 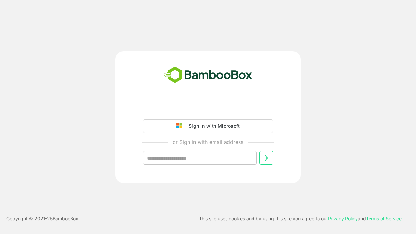 I want to click on a: Terms of Service, so click(x=383, y=218).